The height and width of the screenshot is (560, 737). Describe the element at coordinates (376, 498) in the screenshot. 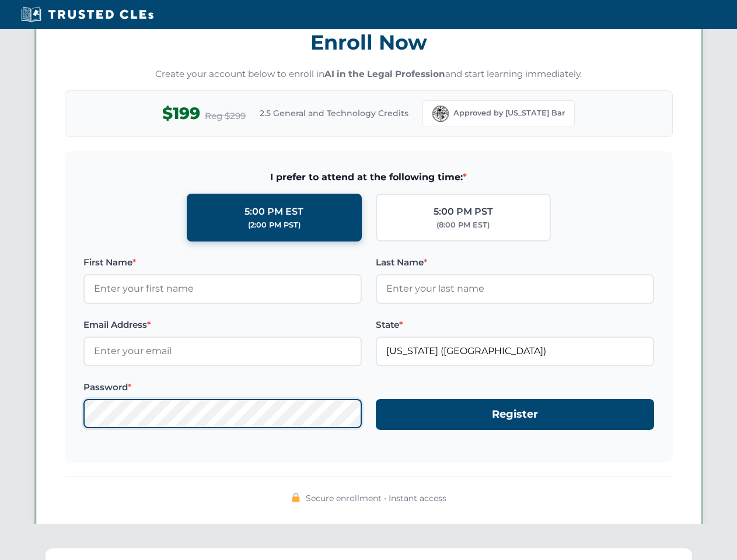

I see `span: Secure enrollment • Instant access` at that location.